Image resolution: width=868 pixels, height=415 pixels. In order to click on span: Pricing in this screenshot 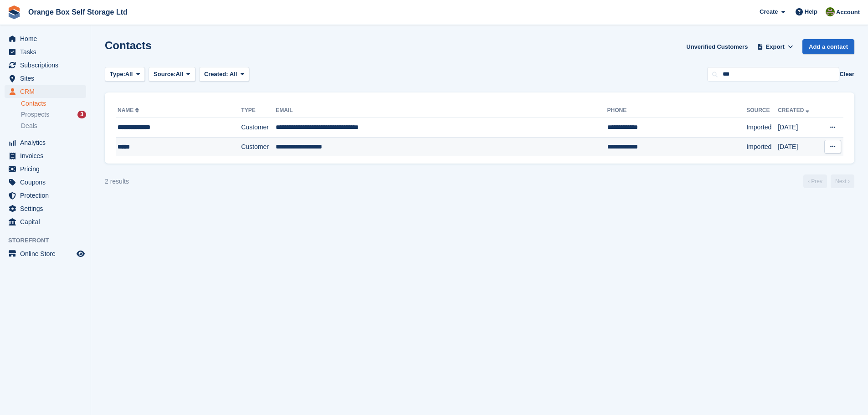, I will do `click(47, 168)`.